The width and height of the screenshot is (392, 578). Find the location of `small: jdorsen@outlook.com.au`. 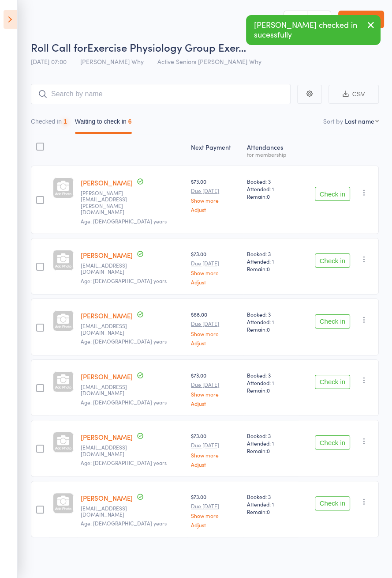

small: jdorsen@outlook.com.au is located at coordinates (109, 329).